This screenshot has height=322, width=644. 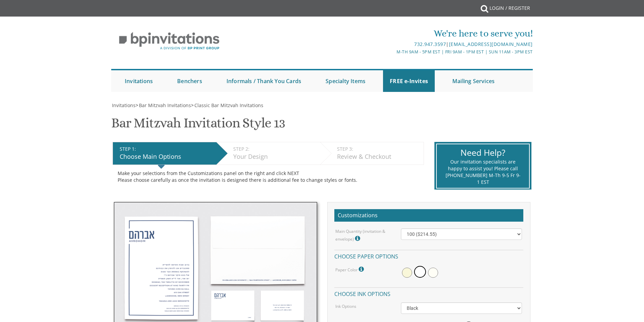 What do you see at coordinates (264, 81) in the screenshot?
I see `a: Informals / Thank You Cards` at bounding box center [264, 81].